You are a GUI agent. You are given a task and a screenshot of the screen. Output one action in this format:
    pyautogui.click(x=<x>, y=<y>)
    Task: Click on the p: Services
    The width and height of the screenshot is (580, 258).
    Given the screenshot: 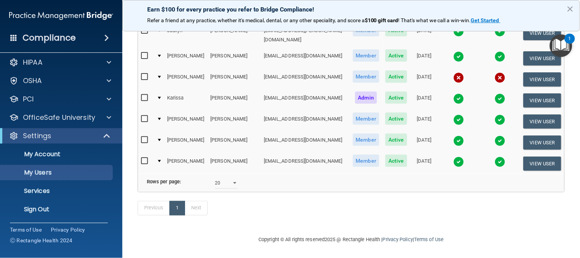 What is the action you would take?
    pyautogui.click(x=57, y=191)
    